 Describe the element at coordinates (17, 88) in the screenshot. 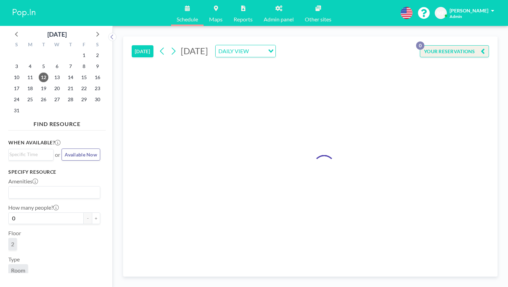

I see `span: Sunday, August 17, 2025` at that location.